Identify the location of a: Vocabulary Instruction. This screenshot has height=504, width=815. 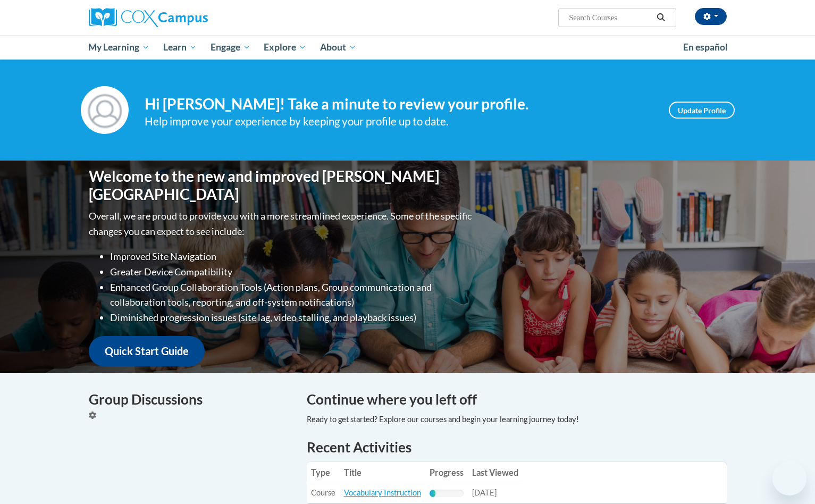
(382, 492).